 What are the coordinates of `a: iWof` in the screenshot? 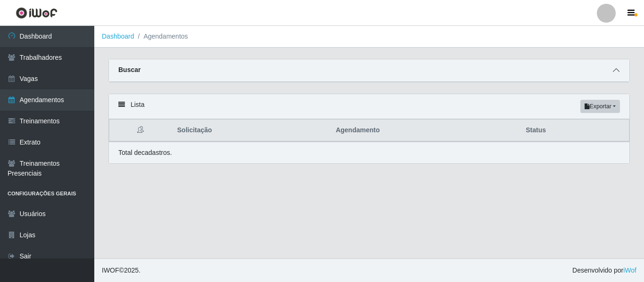 It's located at (630, 271).